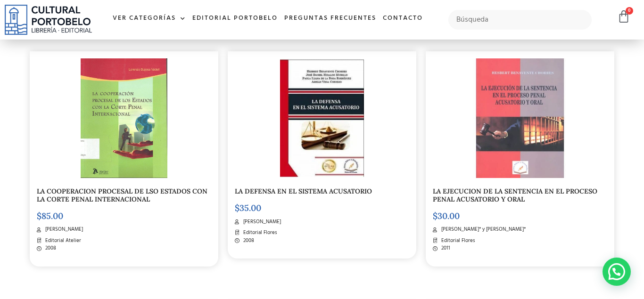 The width and height of the screenshot is (644, 299). I want to click on a: 0, so click(624, 16).